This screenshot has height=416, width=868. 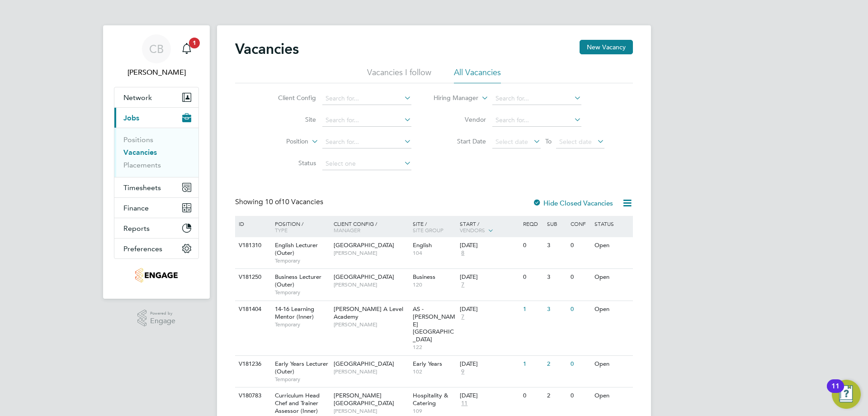 What do you see at coordinates (434, 227) in the screenshot?
I see `div: Site /` at bounding box center [434, 227].